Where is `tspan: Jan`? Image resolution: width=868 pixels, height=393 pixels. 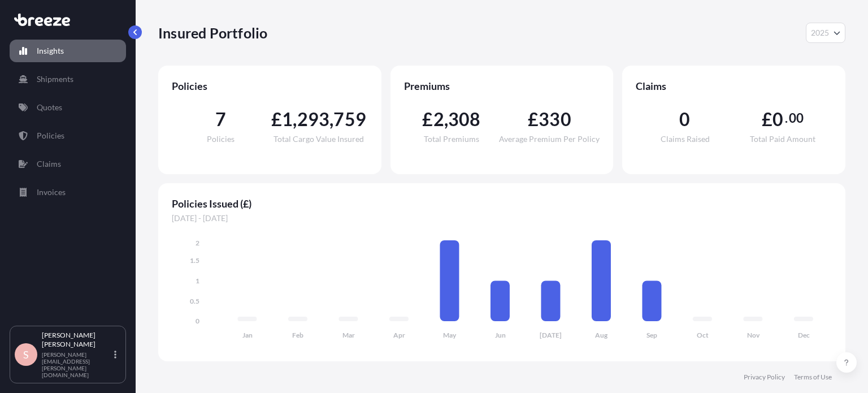
tspan: Jan is located at coordinates (247, 335).